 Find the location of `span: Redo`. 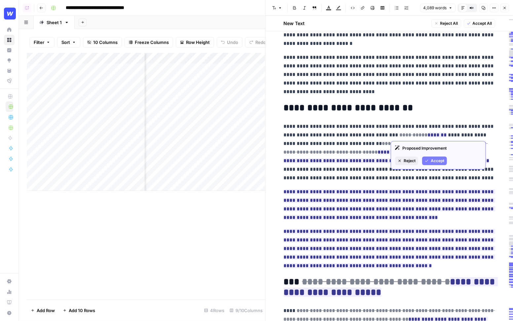

span: Redo is located at coordinates (261, 42).